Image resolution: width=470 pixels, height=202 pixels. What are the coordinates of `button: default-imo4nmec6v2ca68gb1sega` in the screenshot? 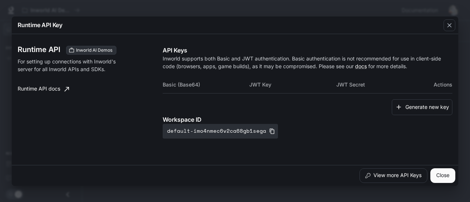 It's located at (220, 131).